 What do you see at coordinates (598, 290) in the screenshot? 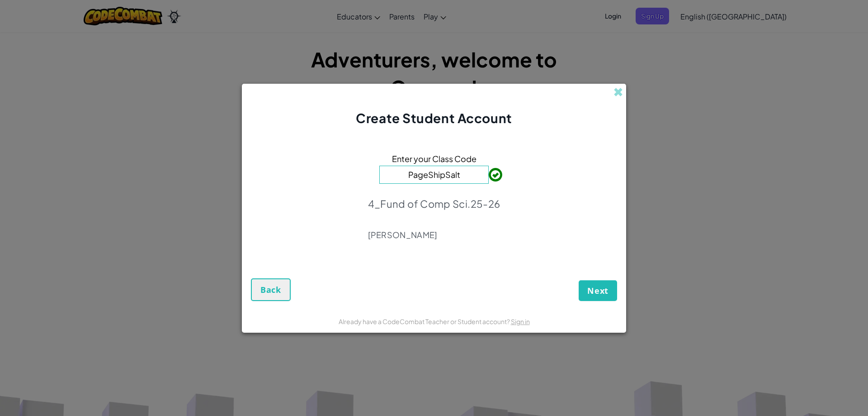
I see `button: Next` at bounding box center [598, 290].